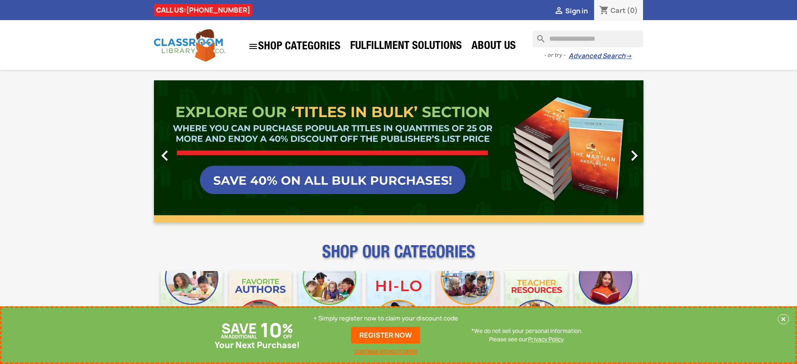  What do you see at coordinates (606, 302) in the screenshot?
I see `img: CLC_Dyslexia_Mobile.jpg` at bounding box center [606, 302].